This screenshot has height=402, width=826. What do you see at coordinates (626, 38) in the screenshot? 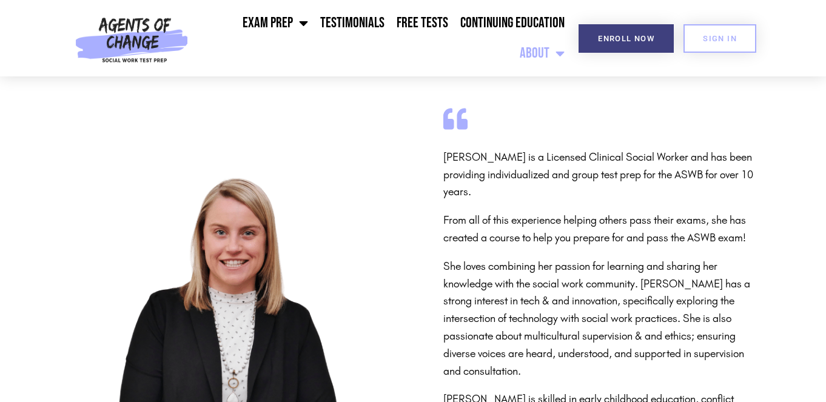
I see `span: Enroll Now` at bounding box center [626, 38].